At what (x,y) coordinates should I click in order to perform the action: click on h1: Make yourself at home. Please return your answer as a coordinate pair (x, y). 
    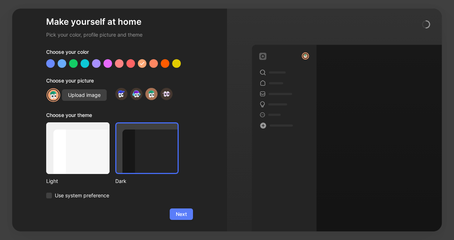
    Looking at the image, I should click on (120, 22).